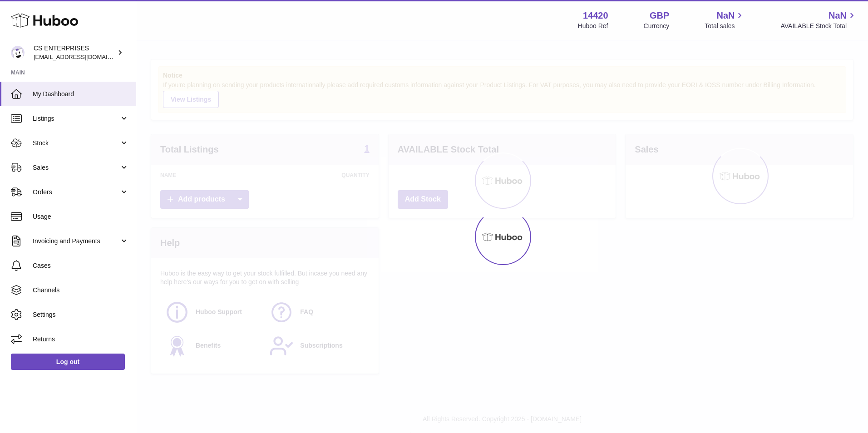 Image resolution: width=868 pixels, height=433 pixels. Describe the element at coordinates (68, 362) in the screenshot. I see `a: Log out` at that location.